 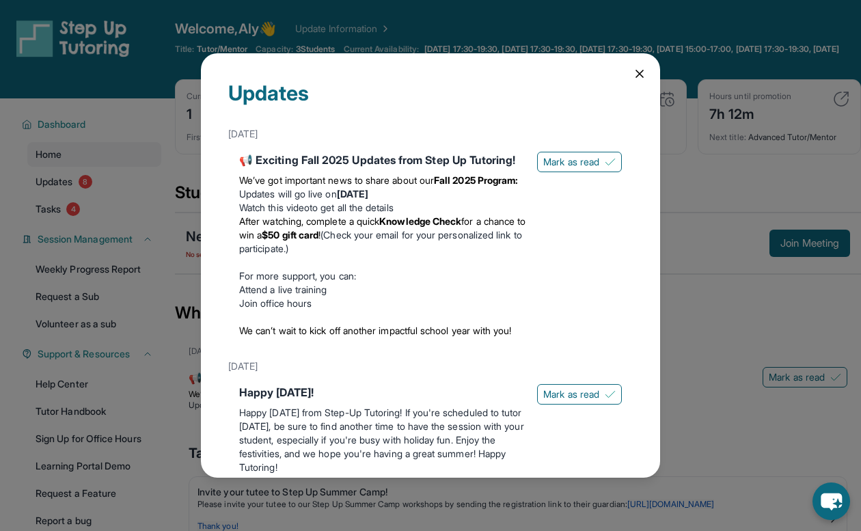 What do you see at coordinates (830, 501) in the screenshot?
I see `button: chat-button` at bounding box center [830, 501].